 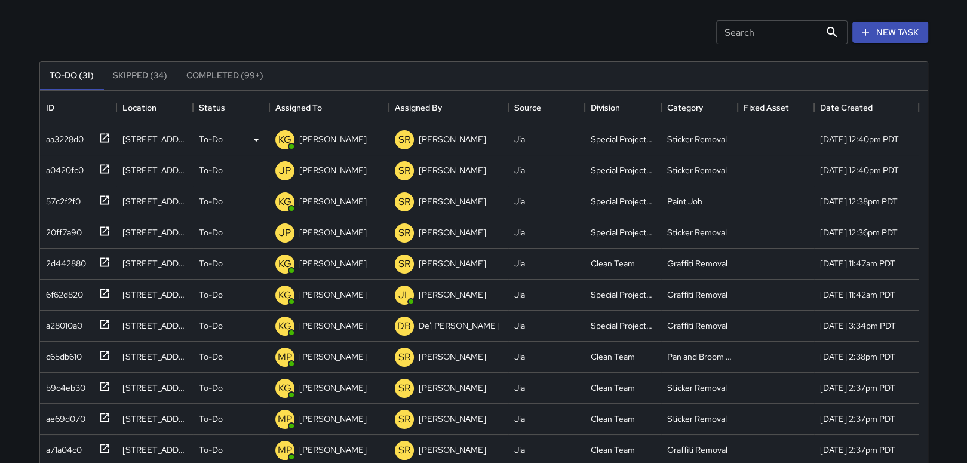 What do you see at coordinates (62, 354) in the screenshot?
I see `div: c65db610` at bounding box center [62, 354].